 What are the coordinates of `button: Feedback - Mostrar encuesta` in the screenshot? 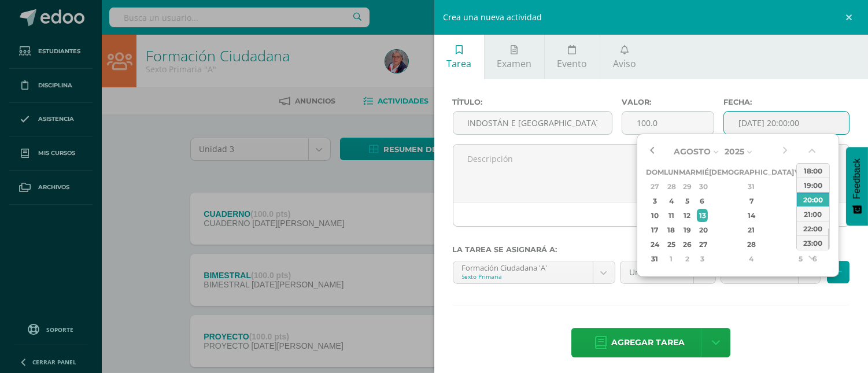 It's located at (857, 186).